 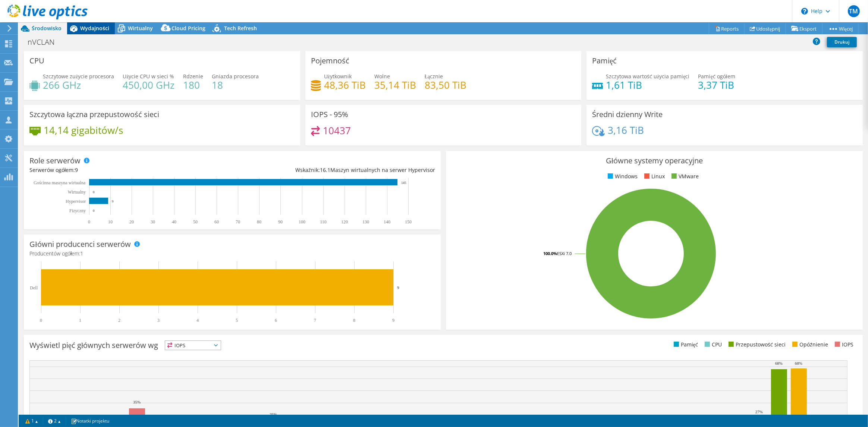 I want to click on tspan: 100.0%, so click(x=550, y=253).